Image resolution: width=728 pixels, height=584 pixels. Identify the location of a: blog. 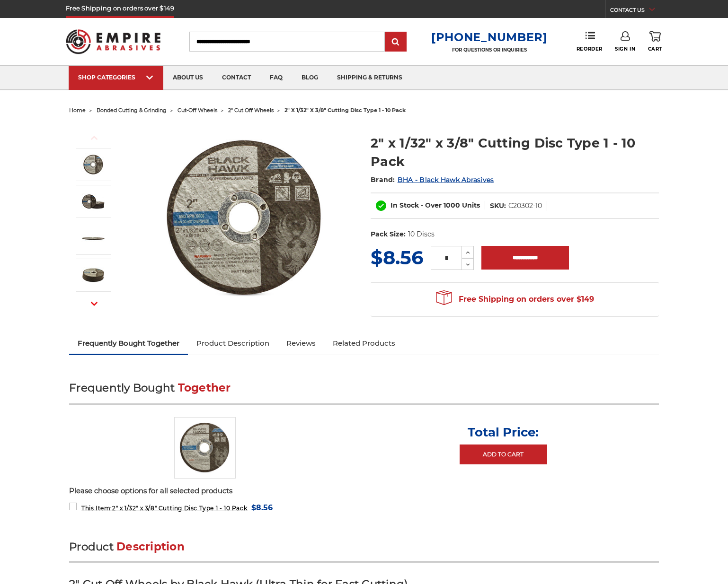
(309, 78).